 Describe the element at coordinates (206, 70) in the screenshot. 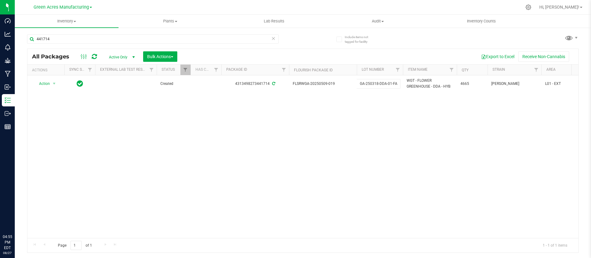

I see `th: Has COA` at that location.